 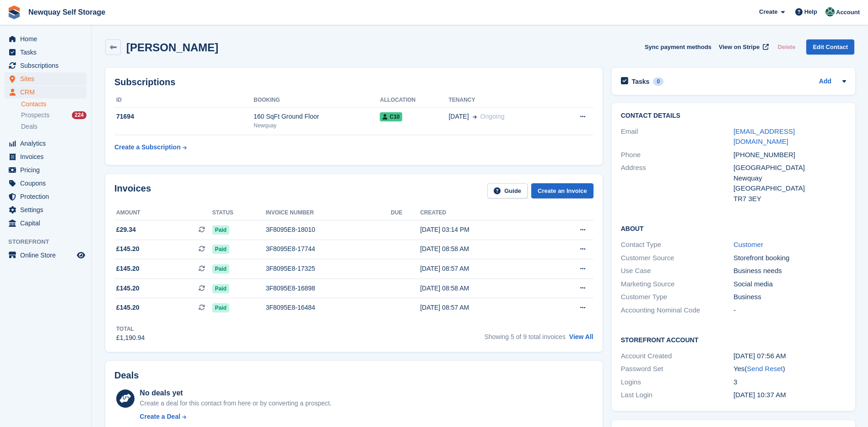 What do you see at coordinates (328, 268) in the screenshot?
I see `div: 3F8095E8-17325` at bounding box center [328, 268].